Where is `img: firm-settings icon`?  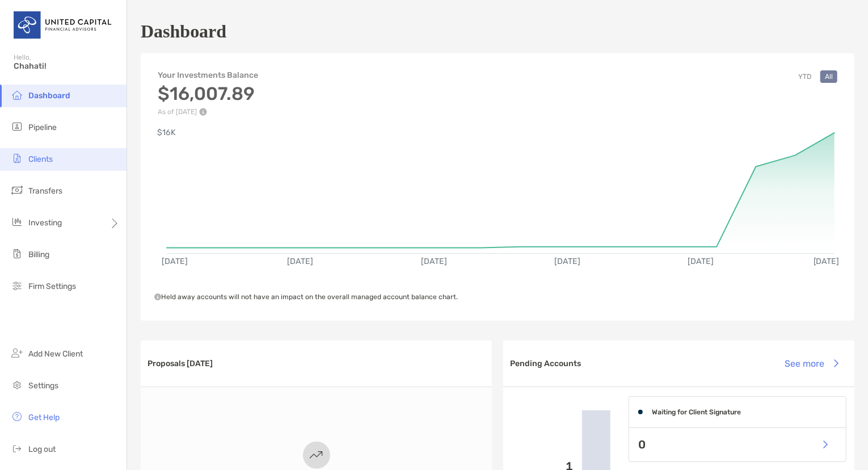 img: firm-settings icon is located at coordinates (17, 285).